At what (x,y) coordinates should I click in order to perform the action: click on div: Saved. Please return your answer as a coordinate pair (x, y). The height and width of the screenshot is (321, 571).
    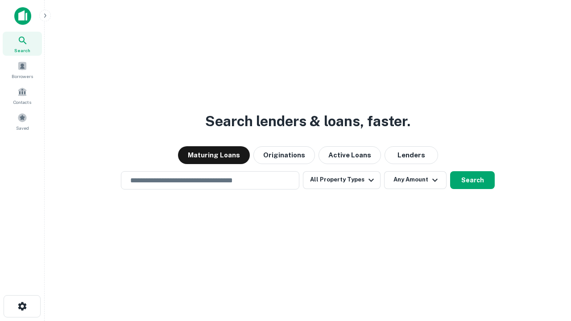
    Looking at the image, I should click on (22, 121).